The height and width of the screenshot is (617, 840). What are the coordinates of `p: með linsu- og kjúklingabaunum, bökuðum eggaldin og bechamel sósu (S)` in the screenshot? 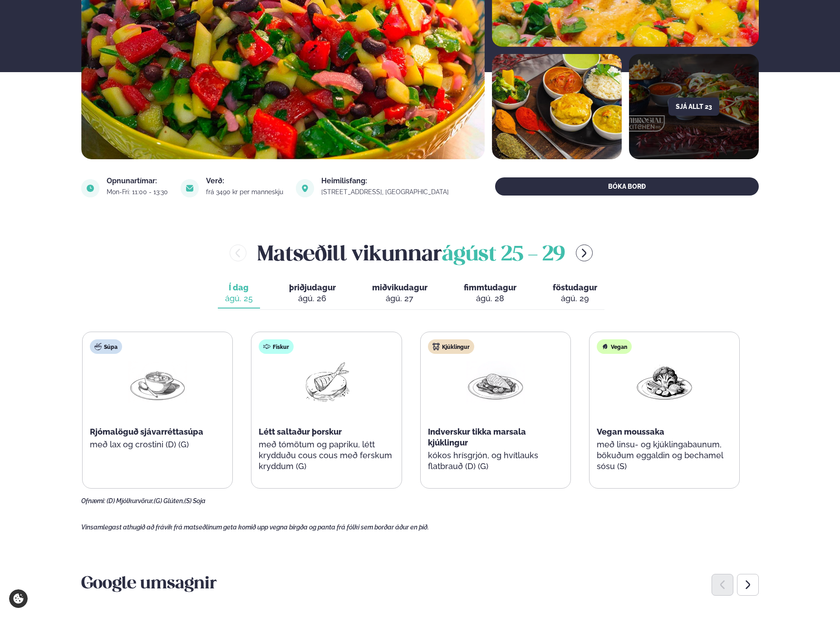 It's located at (665, 456).